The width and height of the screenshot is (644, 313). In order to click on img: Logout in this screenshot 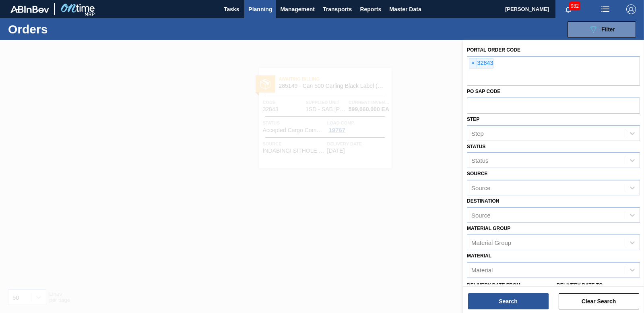, I will do `click(631, 9)`.